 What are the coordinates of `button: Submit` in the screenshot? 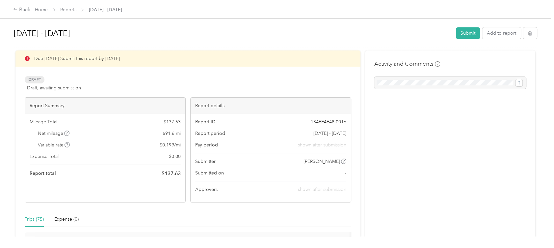 It's located at (468, 33).